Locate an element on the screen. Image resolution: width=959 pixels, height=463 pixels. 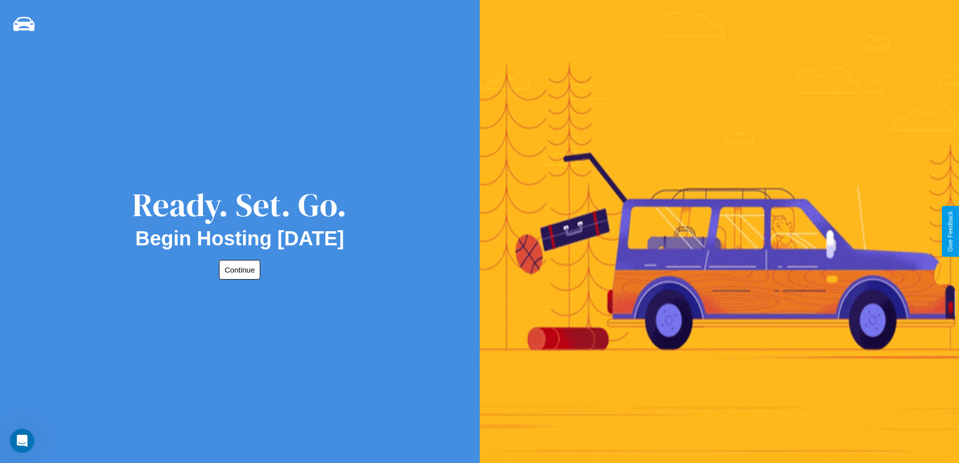
div: Ready. Set. Go. is located at coordinates (240, 204).